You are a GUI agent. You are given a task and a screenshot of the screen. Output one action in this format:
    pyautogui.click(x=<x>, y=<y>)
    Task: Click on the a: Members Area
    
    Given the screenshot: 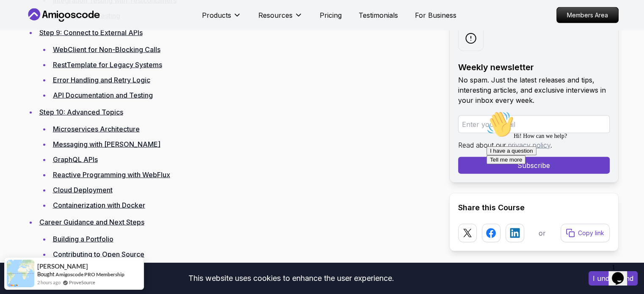 What is the action you would take?
    pyautogui.click(x=587, y=15)
    